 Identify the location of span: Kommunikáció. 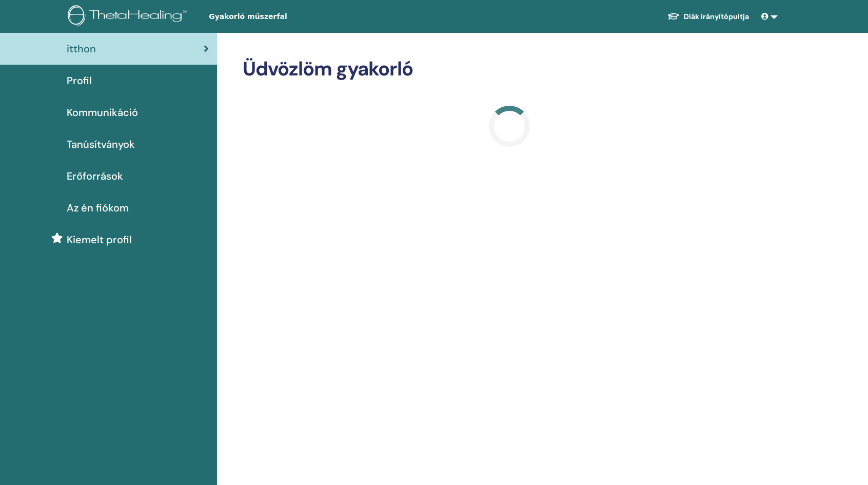
(102, 112).